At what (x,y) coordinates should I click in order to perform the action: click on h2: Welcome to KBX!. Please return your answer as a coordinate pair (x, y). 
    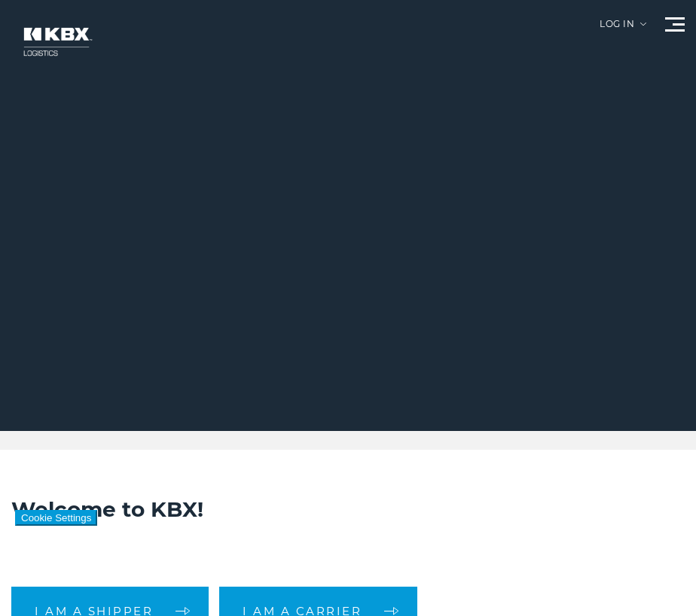
    Looking at the image, I should click on (348, 510).